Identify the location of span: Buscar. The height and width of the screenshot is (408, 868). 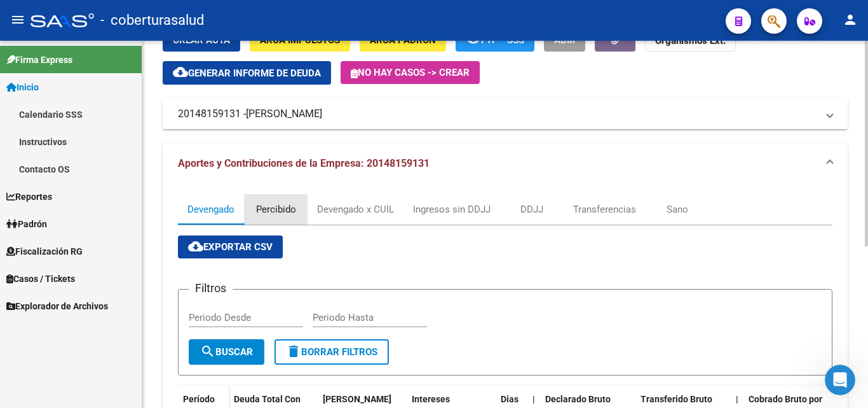
(227, 351).